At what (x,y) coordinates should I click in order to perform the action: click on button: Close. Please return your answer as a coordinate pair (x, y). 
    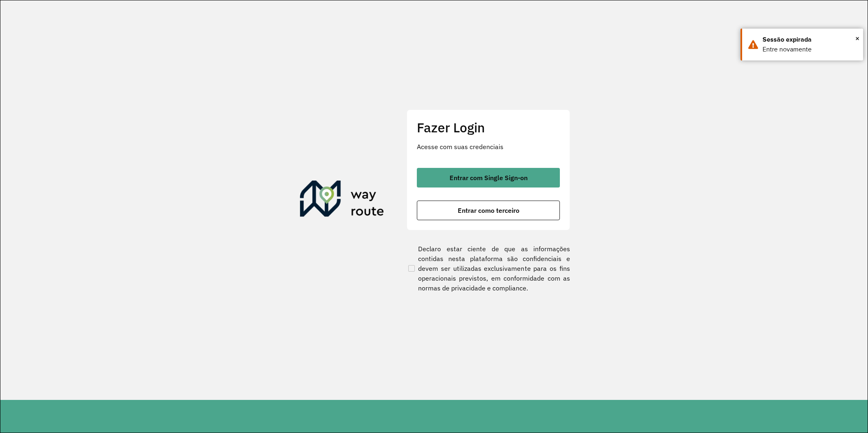
    Looking at the image, I should click on (857, 38).